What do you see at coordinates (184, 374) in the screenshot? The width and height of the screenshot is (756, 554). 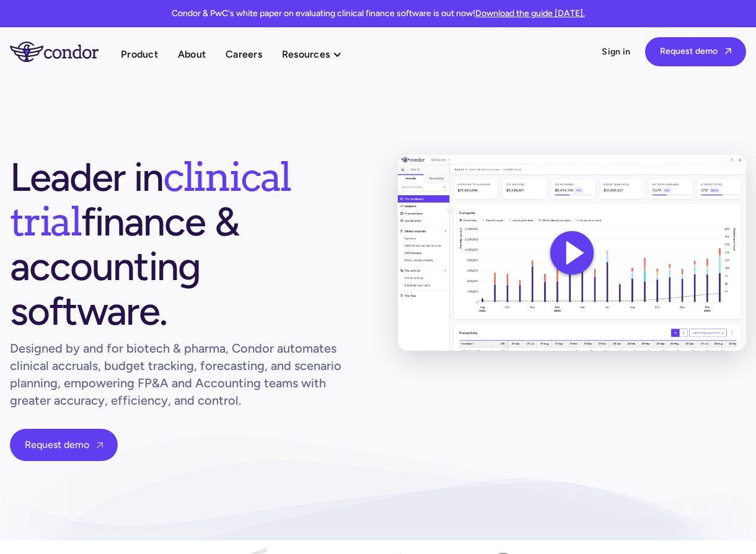 I see `h1: Designed by and for biotech & pharma, Condor automates clinical accruals, budget tracking, foreca...` at bounding box center [184, 374].